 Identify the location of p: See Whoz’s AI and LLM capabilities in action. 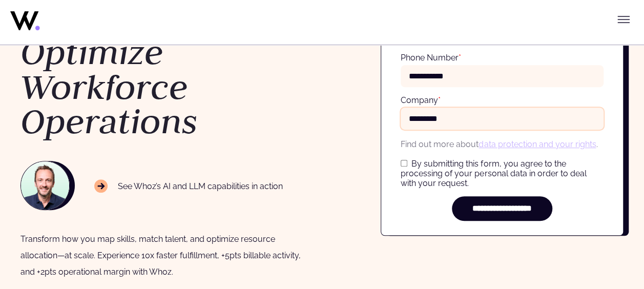
(189, 186).